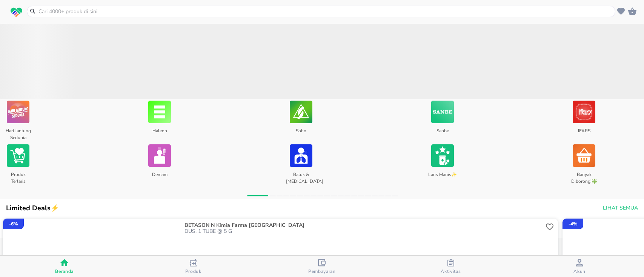  Describe the element at coordinates (584, 175) in the screenshot. I see `p: Banyak Diborong!❇️` at that location.